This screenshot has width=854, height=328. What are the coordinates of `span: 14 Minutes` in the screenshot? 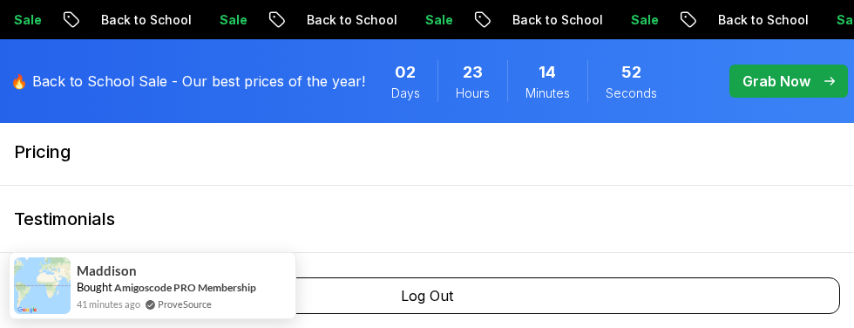 It's located at (548, 72).